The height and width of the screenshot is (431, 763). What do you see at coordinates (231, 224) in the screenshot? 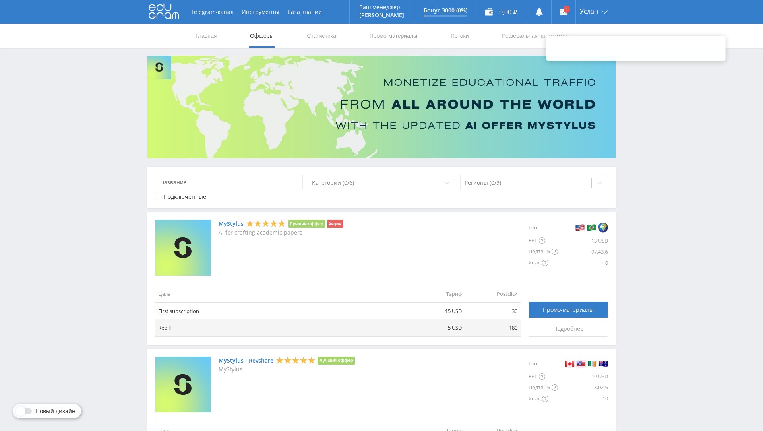
I see `a: MyStylus` at bounding box center [231, 224].